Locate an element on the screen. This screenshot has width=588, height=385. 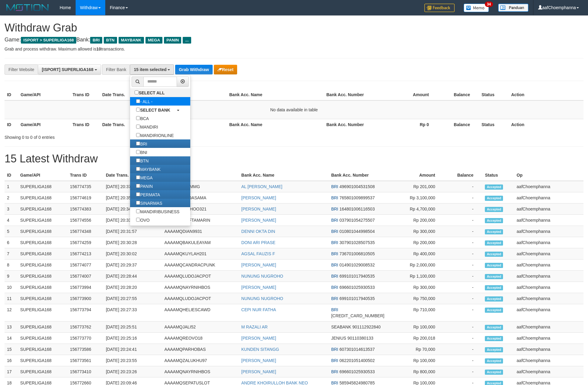
td: 12 is located at coordinates (11, 313).